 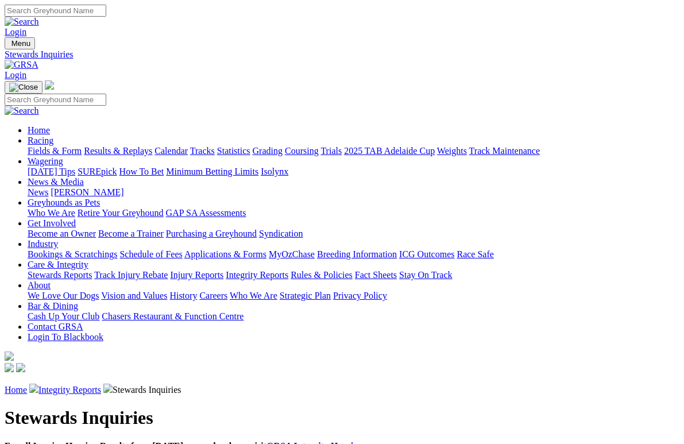 I want to click on img: facebook.svg, so click(x=9, y=368).